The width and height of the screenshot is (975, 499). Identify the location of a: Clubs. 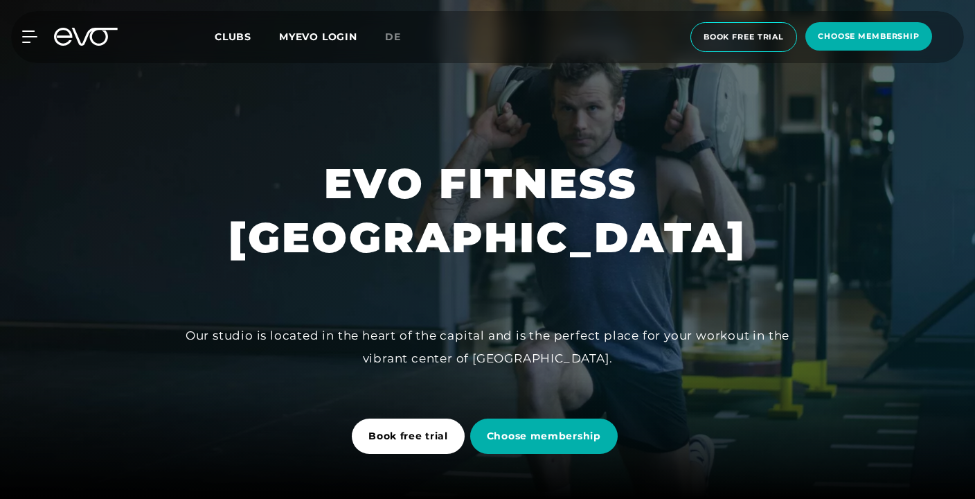
(246, 36).